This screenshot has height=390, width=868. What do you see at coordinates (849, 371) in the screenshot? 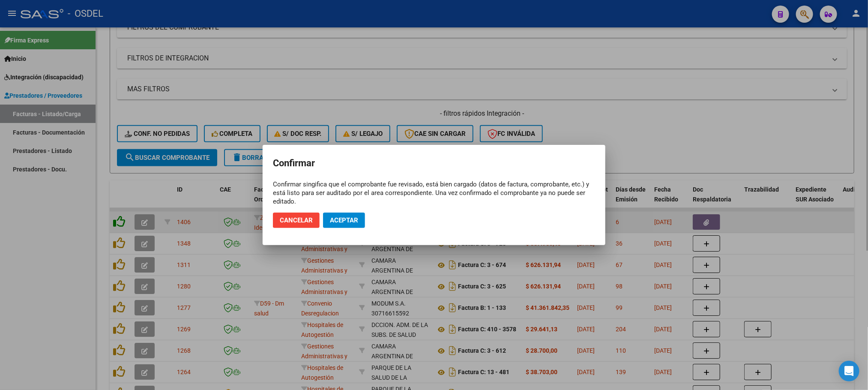
I see `div: Open Intercom Messenger` at bounding box center [849, 371].